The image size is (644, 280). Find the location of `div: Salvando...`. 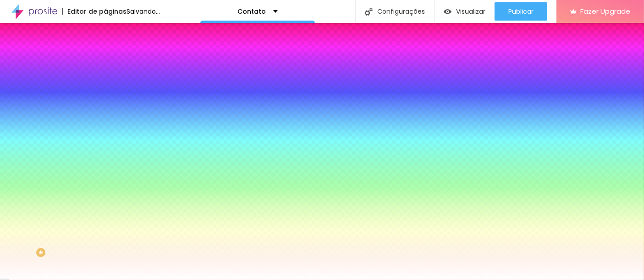

div: Salvando... is located at coordinates (143, 12).